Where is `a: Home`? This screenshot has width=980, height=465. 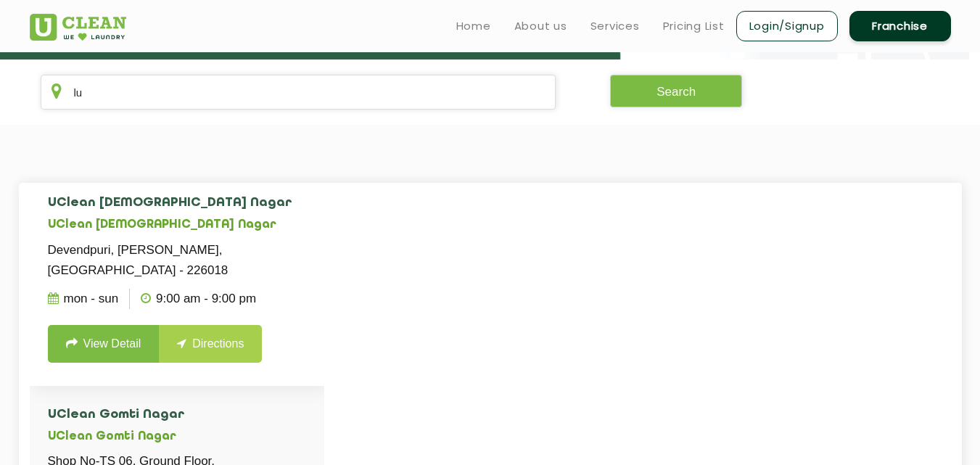
a: Home is located at coordinates (474, 26).